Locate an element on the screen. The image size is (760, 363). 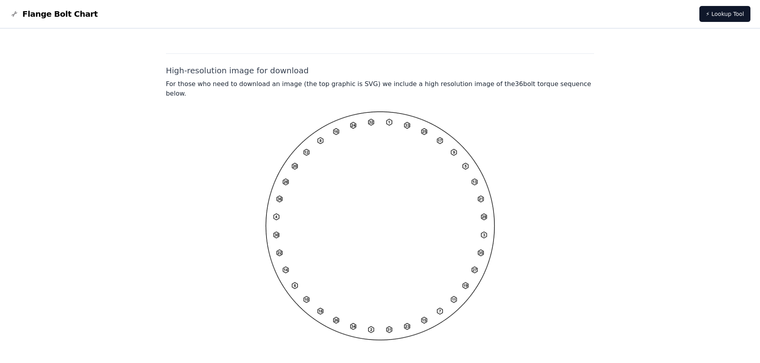
a: ⚡ Lookup Tool is located at coordinates (725, 14).